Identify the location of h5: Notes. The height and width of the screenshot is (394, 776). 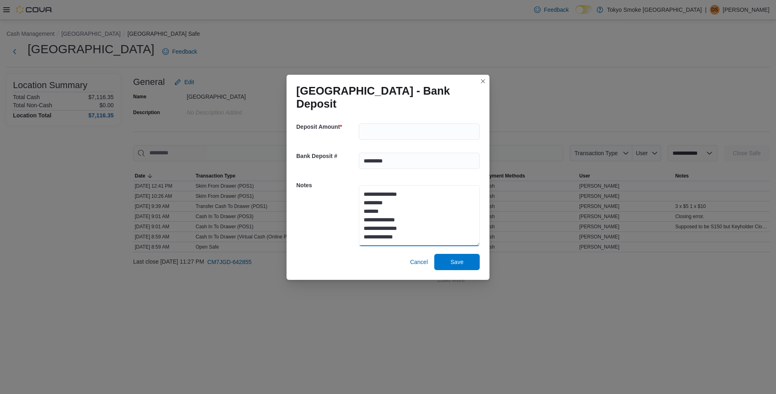
(327, 185).